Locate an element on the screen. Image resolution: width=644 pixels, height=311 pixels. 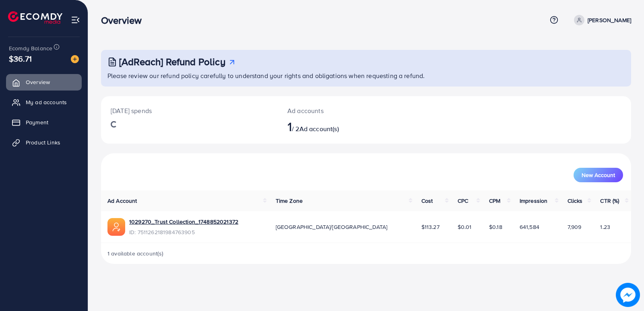
h3: Overview is located at coordinates (124, 20).